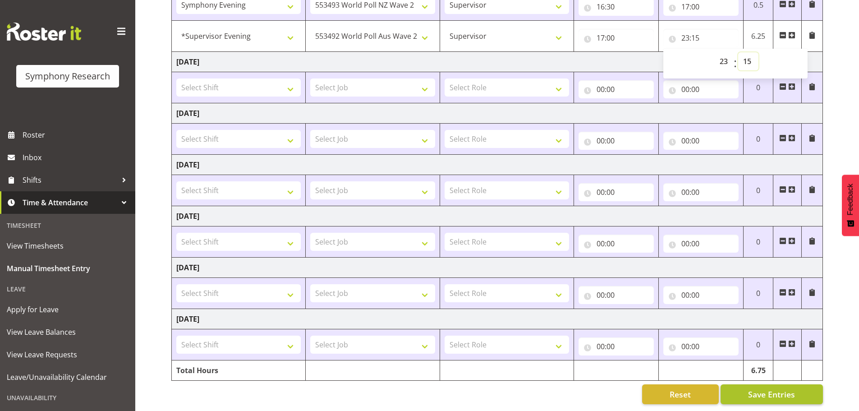 This screenshot has width=859, height=411. Describe the element at coordinates (68, 225) in the screenshot. I see `div: Timesheet` at that location.